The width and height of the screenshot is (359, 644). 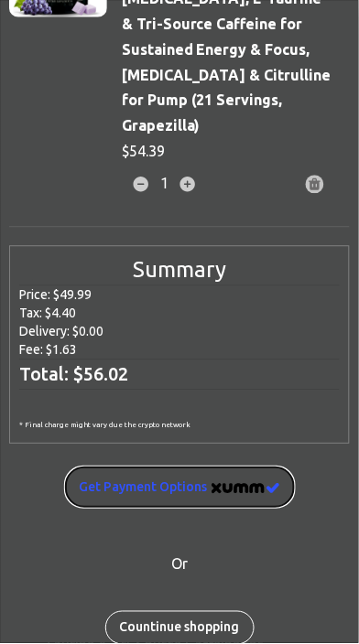 I want to click on p: Or, so click(x=179, y=564).